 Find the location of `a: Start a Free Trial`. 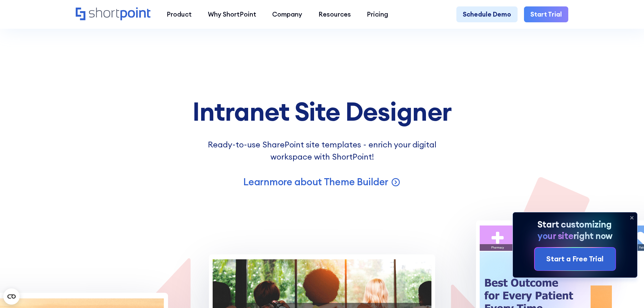

a: Start a Free Trial is located at coordinates (575, 259).